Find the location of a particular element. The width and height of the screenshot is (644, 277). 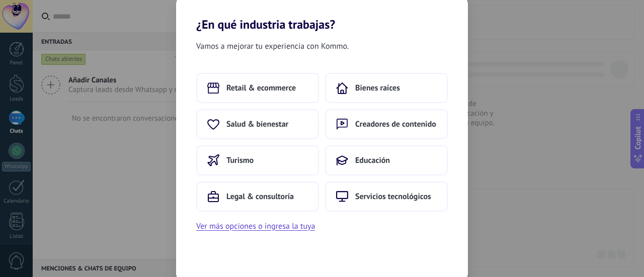

span: Bienes raíces is located at coordinates (378, 88).